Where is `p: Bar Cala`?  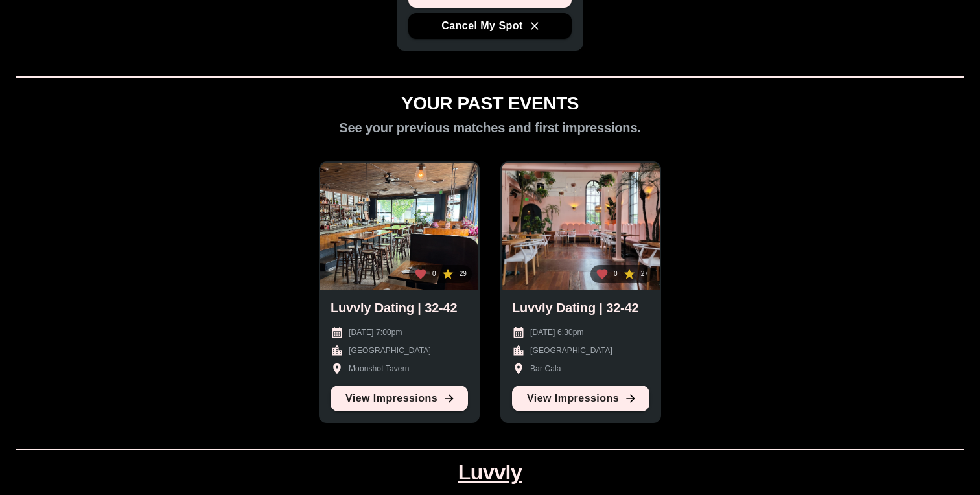
p: Bar Cala is located at coordinates (546, 368).